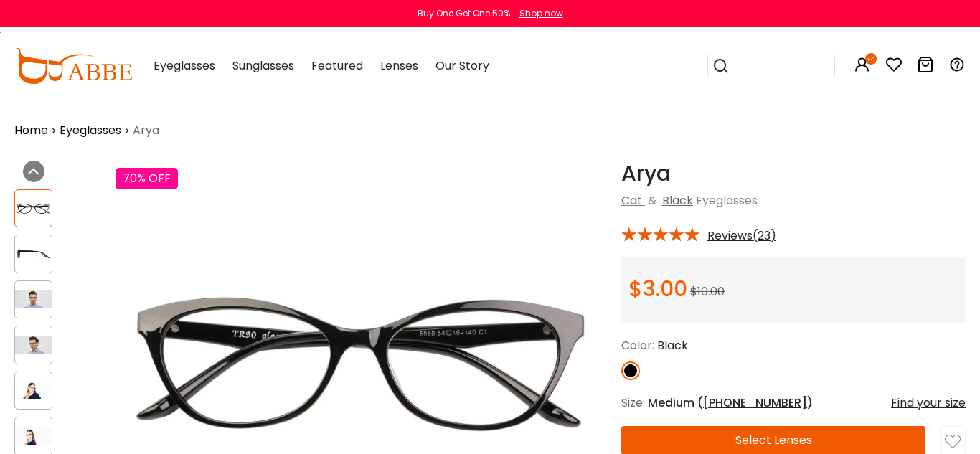 The width and height of the screenshot is (980, 454). Describe the element at coordinates (638, 345) in the screenshot. I see `span: Color:` at that location.